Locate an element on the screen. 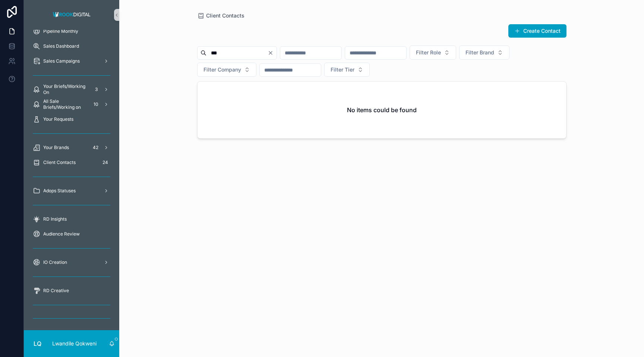 The image size is (644, 357). div: 42 is located at coordinates (95, 147).